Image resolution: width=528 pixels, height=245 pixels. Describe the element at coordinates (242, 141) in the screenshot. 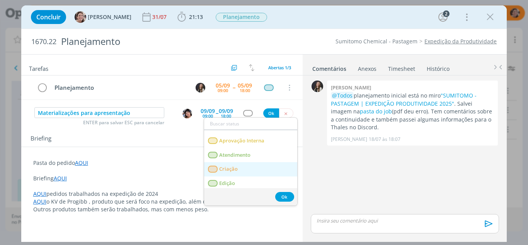

I see `span: Aprovação Interna` at that location.